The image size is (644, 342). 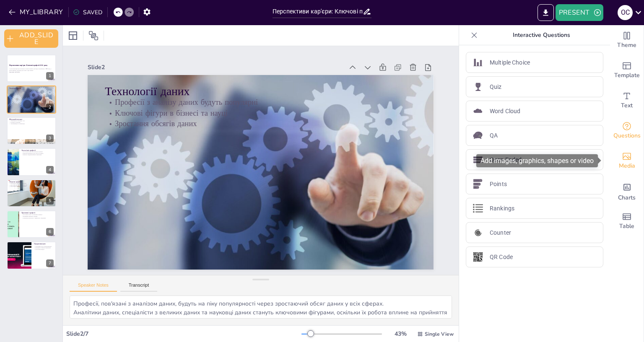 What do you see at coordinates (317, 12) in the screenshot?
I see `input: INSERT_TITLE` at bounding box center [317, 12].